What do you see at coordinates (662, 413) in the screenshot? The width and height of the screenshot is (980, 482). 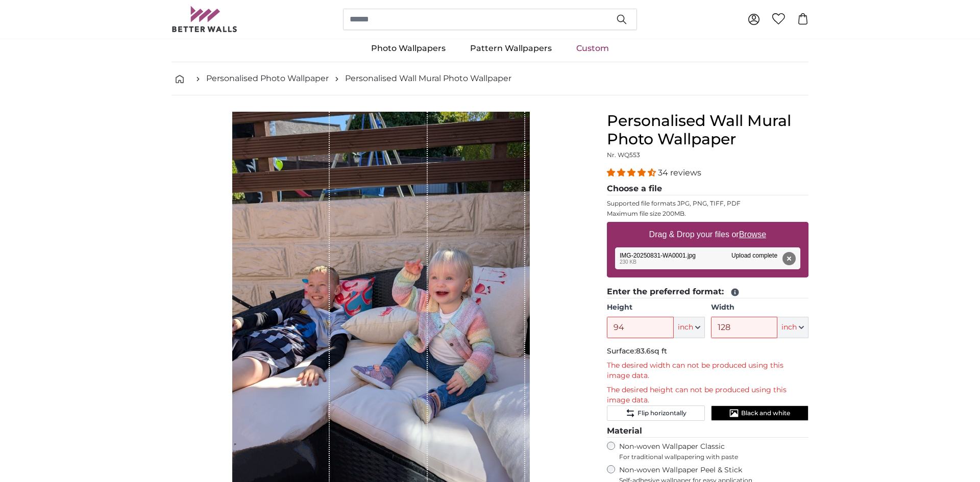 I see `span: Flip horizontally` at bounding box center [662, 413].